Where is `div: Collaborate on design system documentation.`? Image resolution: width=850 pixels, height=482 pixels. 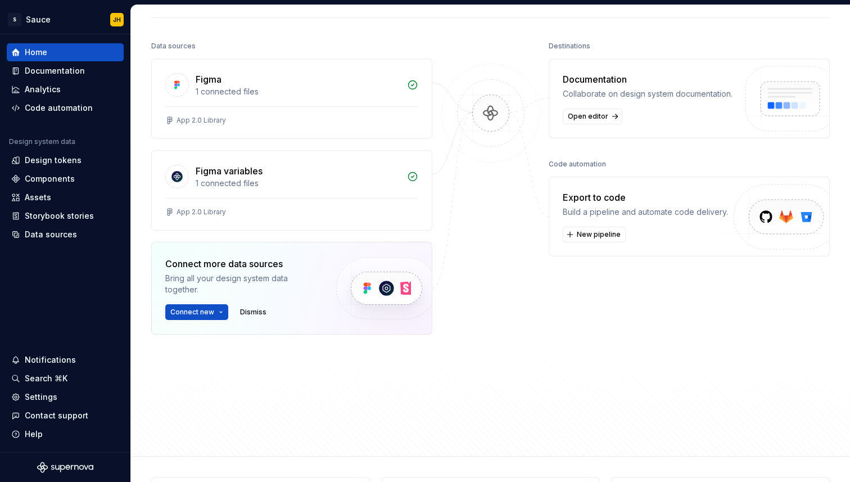
div: Collaborate on design system documentation. is located at coordinates (648, 94).